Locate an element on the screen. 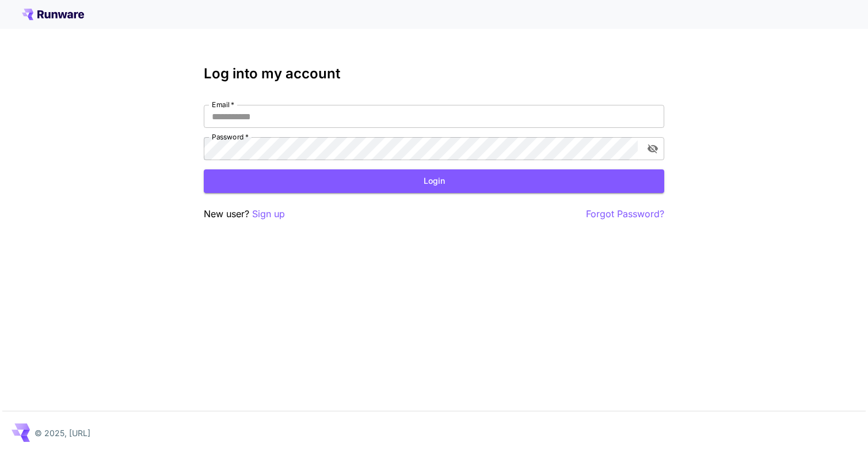 The width and height of the screenshot is (868, 454). button: Forgot Password? is located at coordinates (625, 213).